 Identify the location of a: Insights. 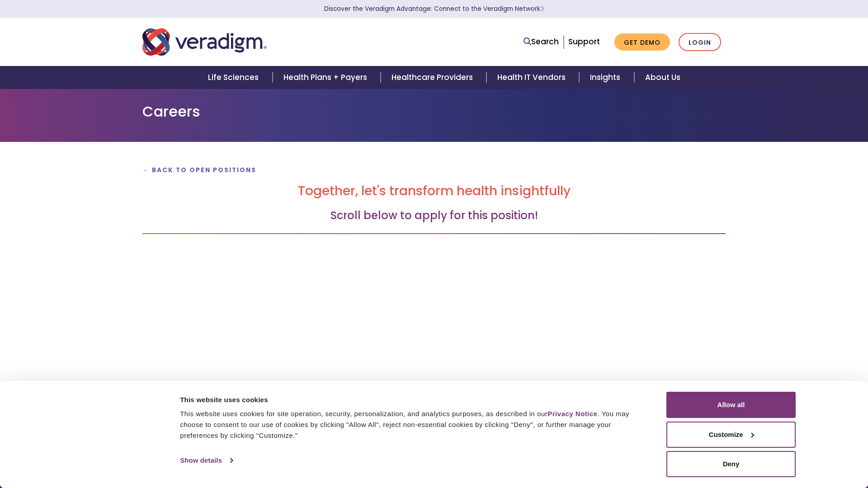
(606, 78).